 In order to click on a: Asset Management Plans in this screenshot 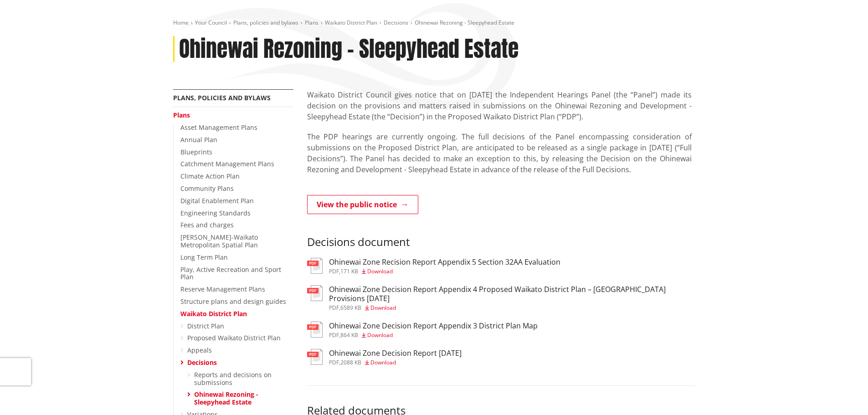, I will do `click(219, 127)`.